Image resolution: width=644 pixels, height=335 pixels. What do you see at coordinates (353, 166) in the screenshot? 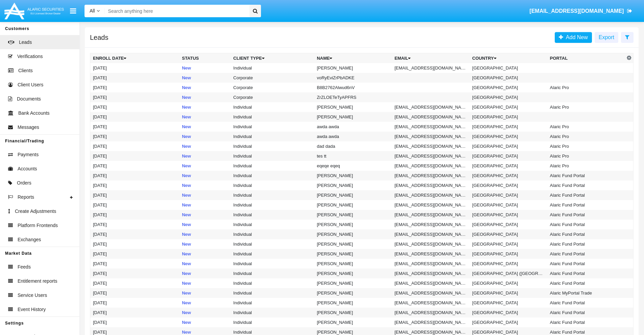
I see `td: eqeqe eqeq` at bounding box center [353, 166].